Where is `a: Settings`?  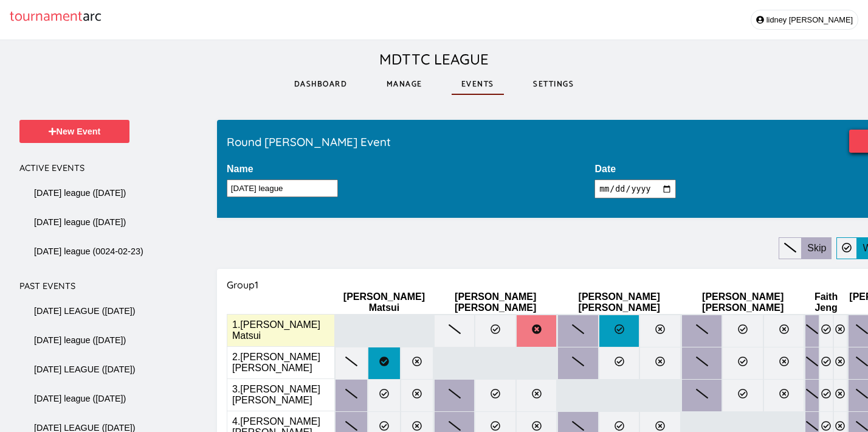 a: Settings is located at coordinates (553, 84).